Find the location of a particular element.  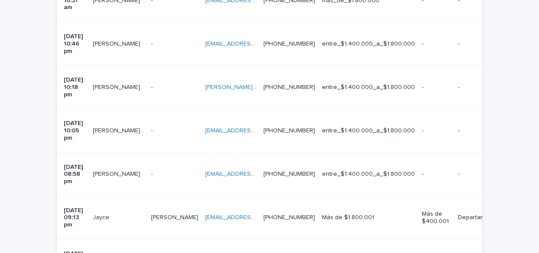

p: Jayce is located at coordinates (102, 217).